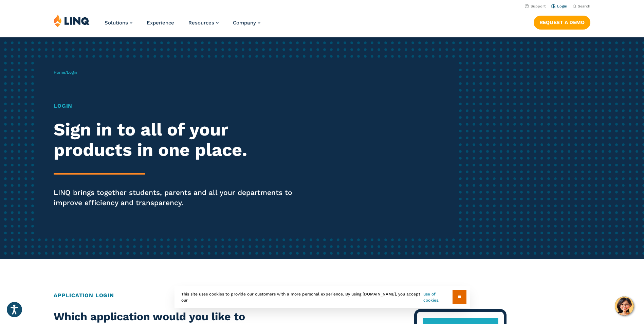  What do you see at coordinates (535, 6) in the screenshot?
I see `a: Support` at bounding box center [535, 6].